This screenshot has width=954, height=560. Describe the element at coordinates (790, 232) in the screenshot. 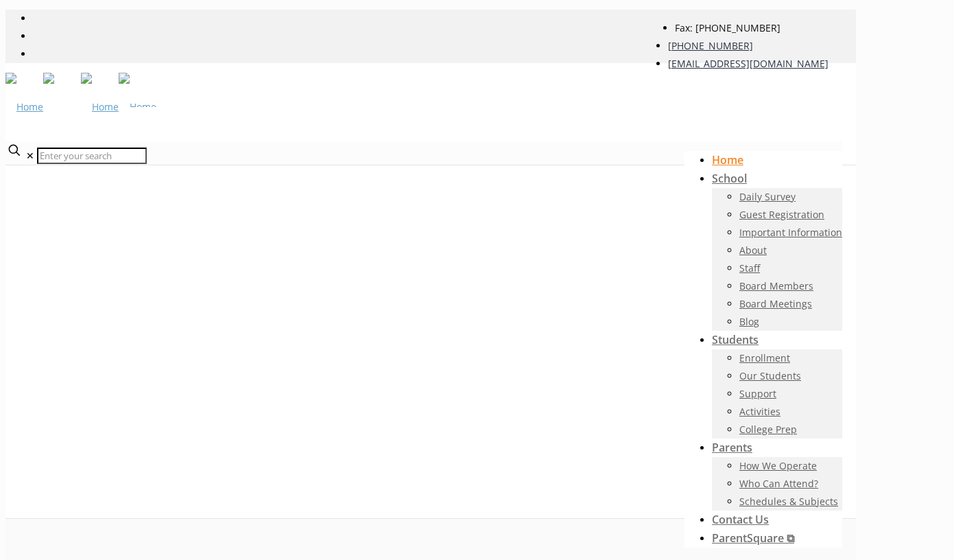

I see `a: Important Information` at that location.